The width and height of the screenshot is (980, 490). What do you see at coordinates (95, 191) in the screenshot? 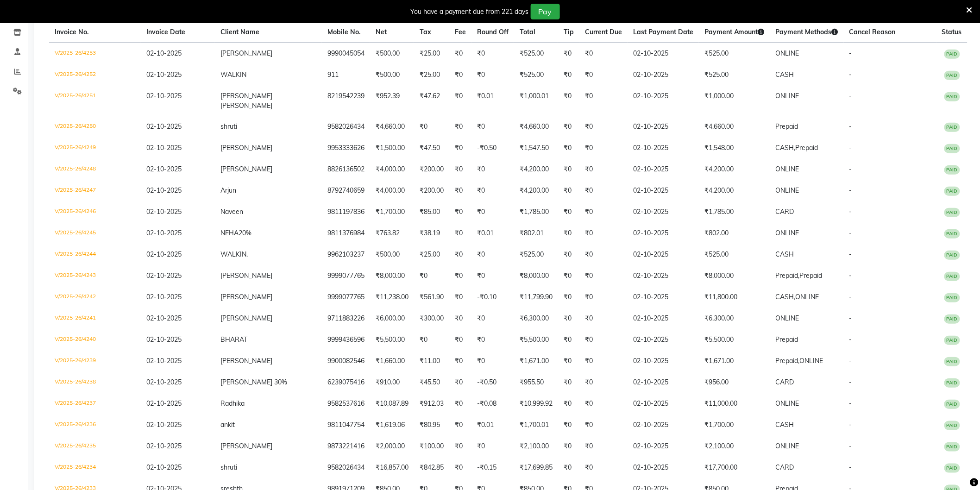
I see `td: V/2025-26/4247` at bounding box center [95, 191].